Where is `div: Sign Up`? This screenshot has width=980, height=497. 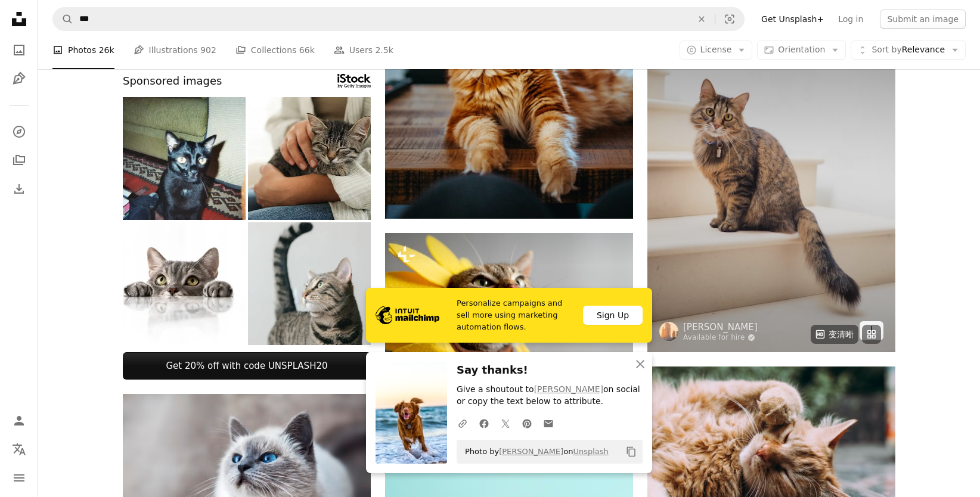
div: Sign Up is located at coordinates (613, 315).